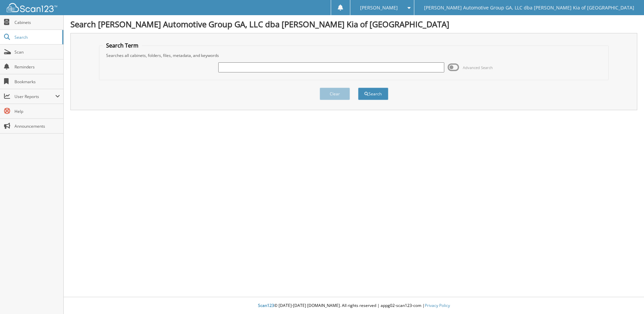 The width and height of the screenshot is (644, 314). Describe the element at coordinates (32, 7) in the screenshot. I see `img: scan123-logo-white.svg` at that location.